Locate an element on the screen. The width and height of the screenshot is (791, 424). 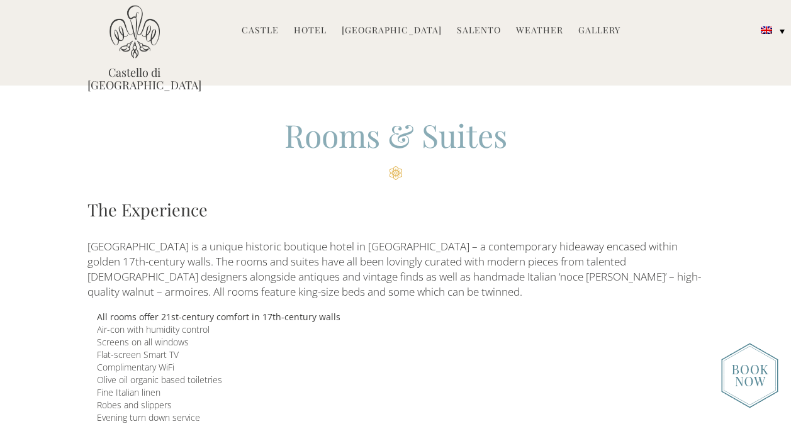
a: Hotel is located at coordinates (310, 31).